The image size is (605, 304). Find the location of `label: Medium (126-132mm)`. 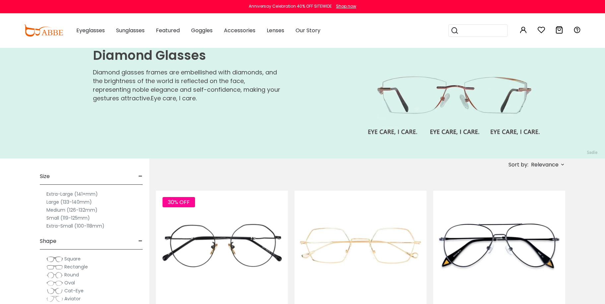

label: Medium (126-132mm) is located at coordinates (72, 210).